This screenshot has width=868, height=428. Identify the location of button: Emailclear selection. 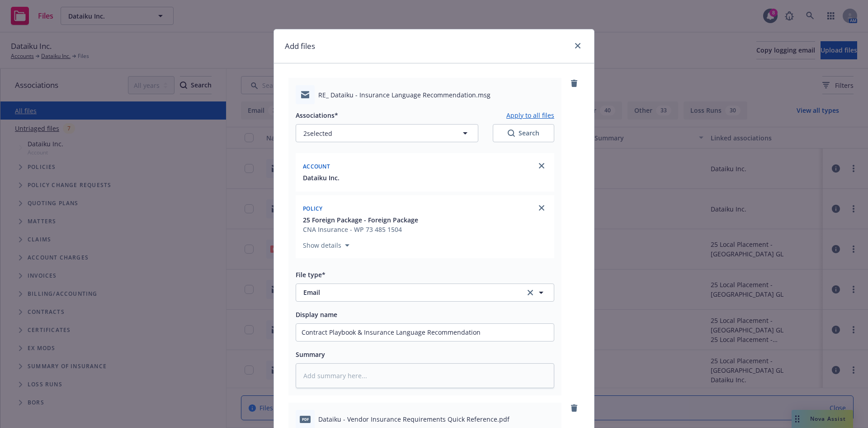
(425, 292).